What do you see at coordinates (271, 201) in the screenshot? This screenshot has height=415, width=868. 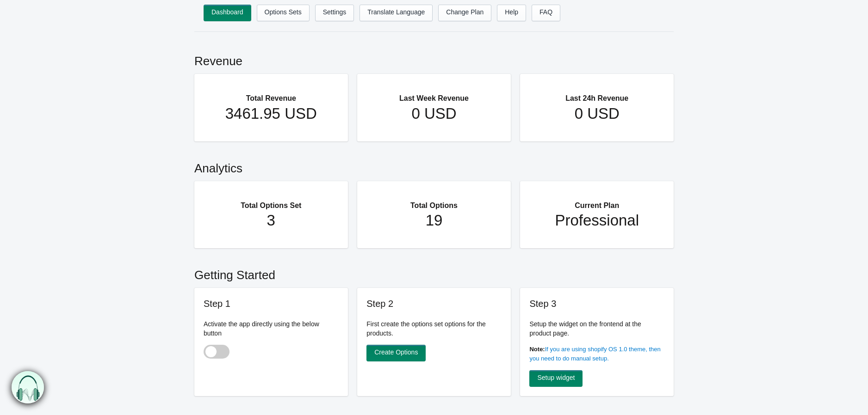 I see `h2: Total Options Set` at bounding box center [271, 201].